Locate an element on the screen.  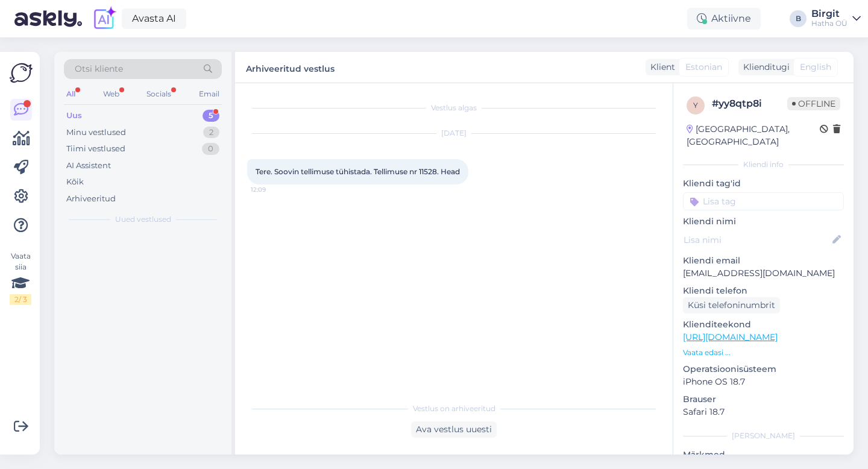
div: 2 is located at coordinates (211, 133).